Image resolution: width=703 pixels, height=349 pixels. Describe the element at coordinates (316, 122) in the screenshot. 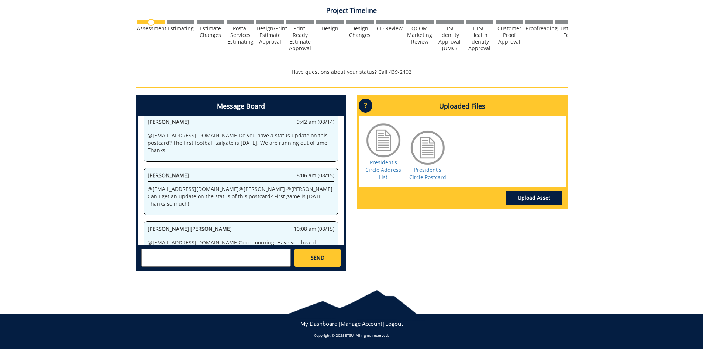

I see `span: 9:42 am (08/14)` at that location.